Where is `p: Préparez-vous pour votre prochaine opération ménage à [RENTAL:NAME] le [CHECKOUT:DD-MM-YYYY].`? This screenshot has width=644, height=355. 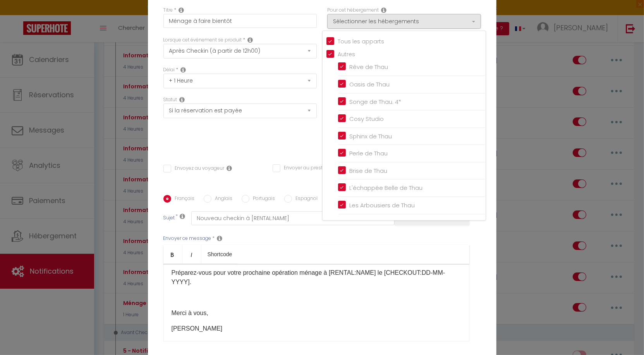 p: Préparez-vous pour votre prochaine opération ménage à [RENTAL:NAME] le [CHECKOUT:DD-MM-YYYY]. is located at coordinates (316, 273).